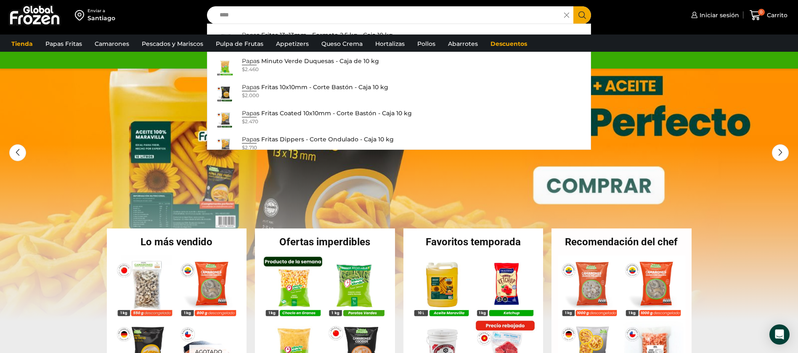  Describe the element at coordinates (399, 93) in the screenshot. I see `a: Papas Fritas 10x10mm - Corte Bastón - Caja 10 kg $2.000` at that location.